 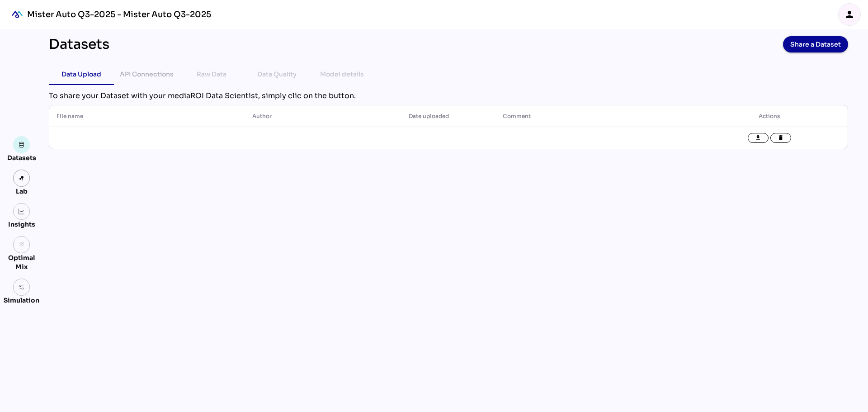 What do you see at coordinates (21, 262) in the screenshot?
I see `div: Optimal Mix` at bounding box center [21, 262].